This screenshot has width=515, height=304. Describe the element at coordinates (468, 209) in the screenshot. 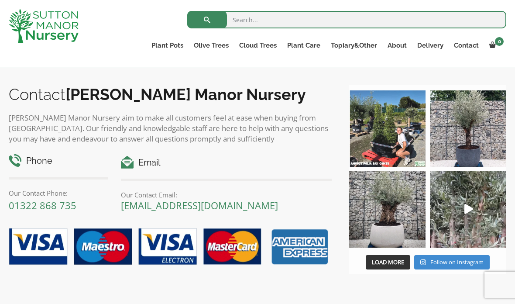

I see `a: Play` at that location.